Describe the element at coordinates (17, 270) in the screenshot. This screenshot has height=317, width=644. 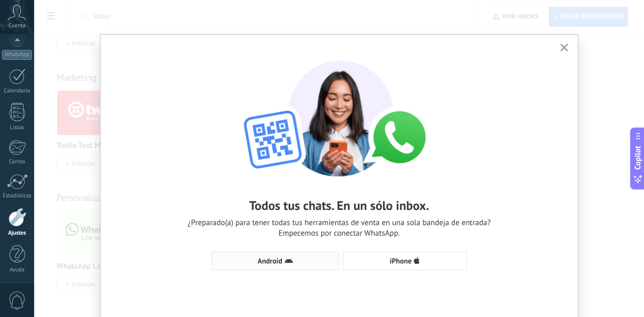
I see `div: Ayuda` at that location.